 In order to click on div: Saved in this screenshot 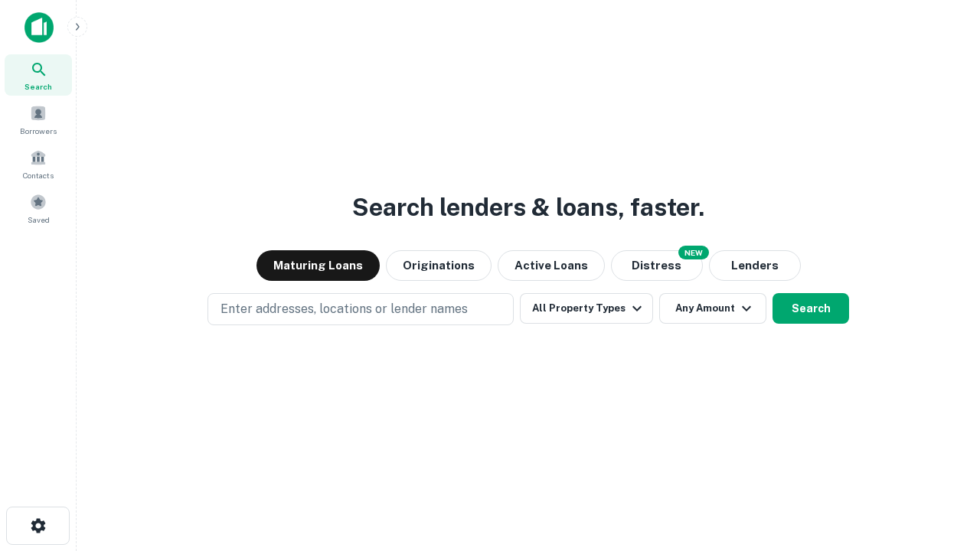, I will do `click(38, 209)`.